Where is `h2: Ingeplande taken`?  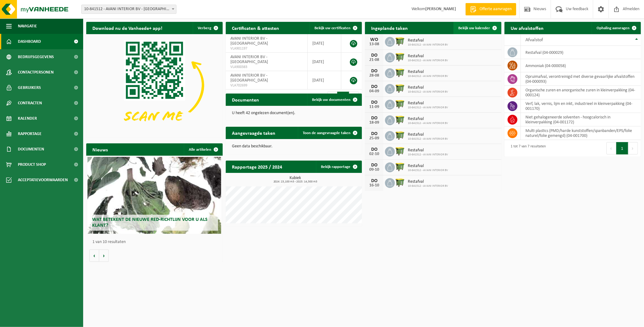 h2: Ingeplande taken is located at coordinates (389, 28).